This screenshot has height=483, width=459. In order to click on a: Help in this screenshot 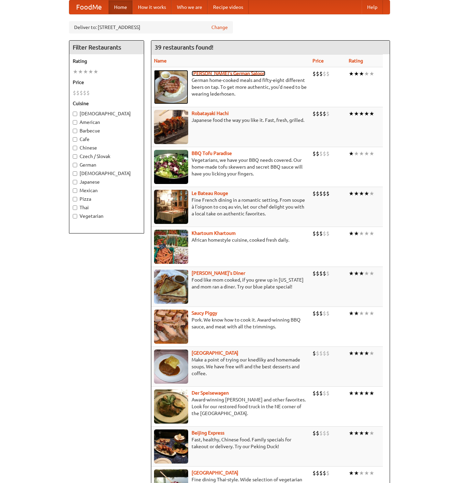, I will do `click(372, 7)`.